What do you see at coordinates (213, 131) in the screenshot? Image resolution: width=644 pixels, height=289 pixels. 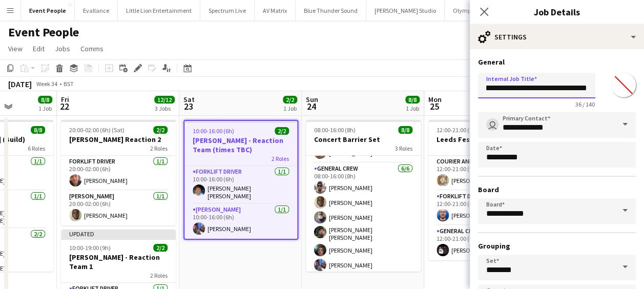 I see `span: 10:00-16:00 (6h)` at bounding box center [213, 131].